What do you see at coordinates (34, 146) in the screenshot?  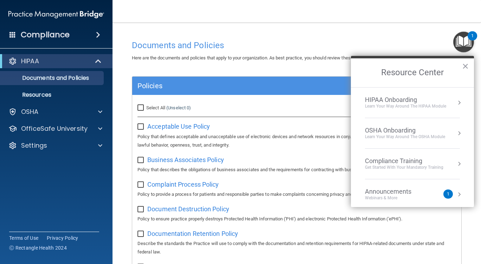 I see `p: Settings` at bounding box center [34, 146].